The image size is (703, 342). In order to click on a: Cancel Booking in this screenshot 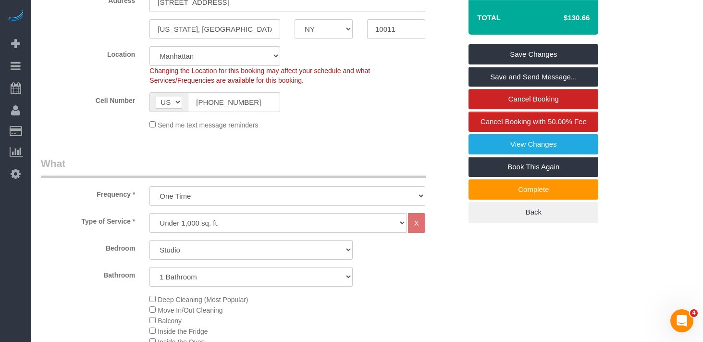, I will do `click(534, 99)`.